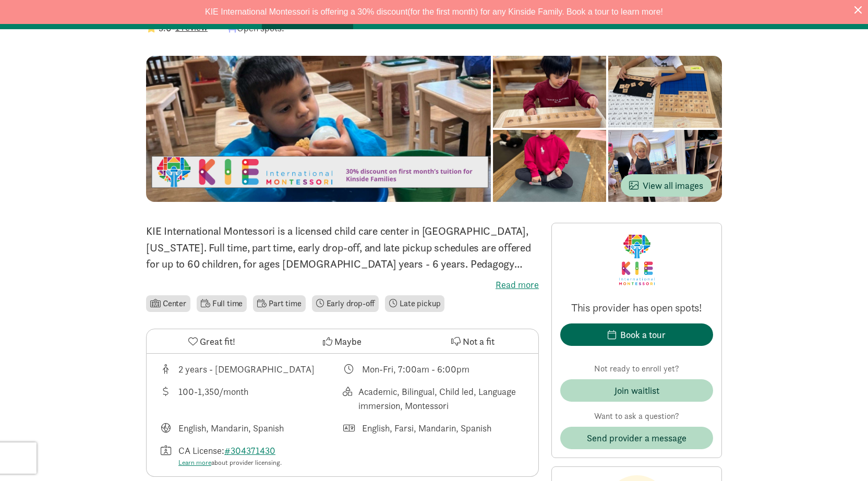  What do you see at coordinates (251, 368) in the screenshot?
I see `div: Age range for children that this provider cares for` at bounding box center [251, 368].